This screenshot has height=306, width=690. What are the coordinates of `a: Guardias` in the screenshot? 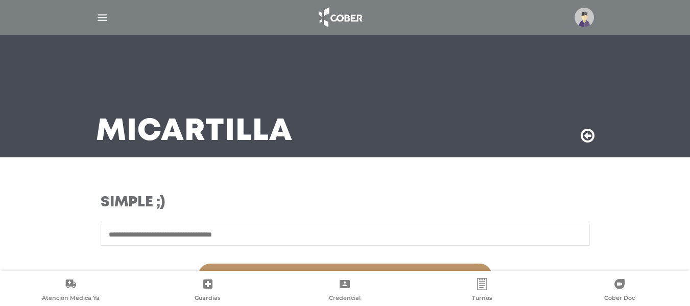 It's located at (208, 291).